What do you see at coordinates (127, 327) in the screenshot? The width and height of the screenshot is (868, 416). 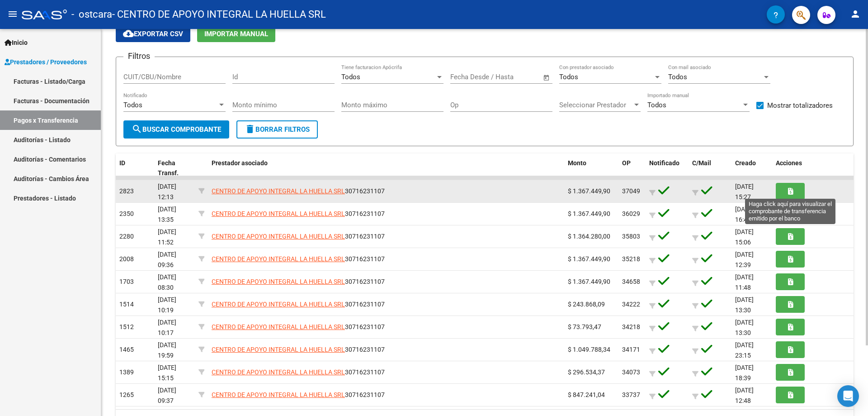 I see `span: 1512` at bounding box center [127, 327].